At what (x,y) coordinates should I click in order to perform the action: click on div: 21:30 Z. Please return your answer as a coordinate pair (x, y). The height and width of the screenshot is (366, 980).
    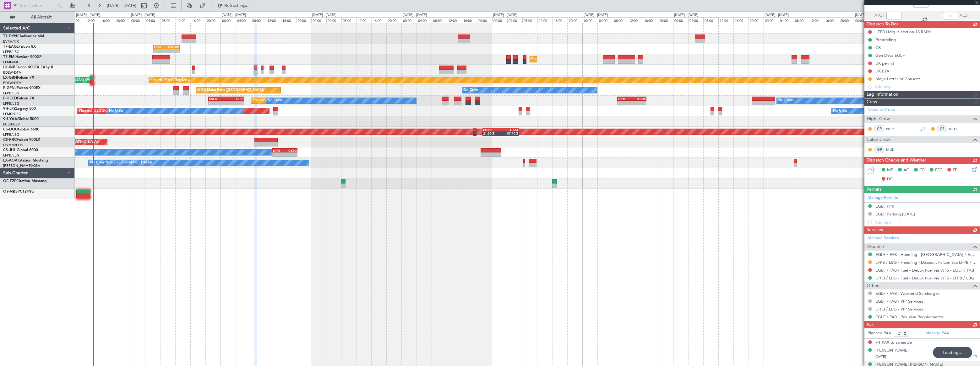
    Looking at the image, I should click on (492, 133).